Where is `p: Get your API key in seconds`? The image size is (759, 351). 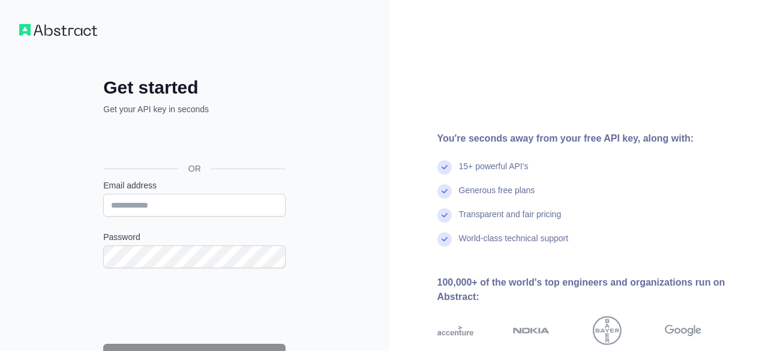 p: Get your API key in seconds is located at coordinates (194, 109).